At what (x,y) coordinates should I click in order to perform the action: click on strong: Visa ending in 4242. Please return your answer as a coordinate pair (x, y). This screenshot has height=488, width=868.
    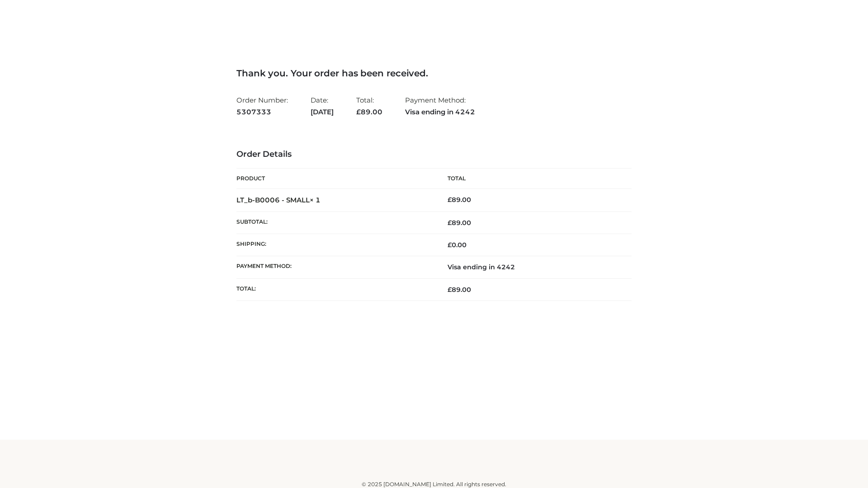
    Looking at the image, I should click on (440, 113).